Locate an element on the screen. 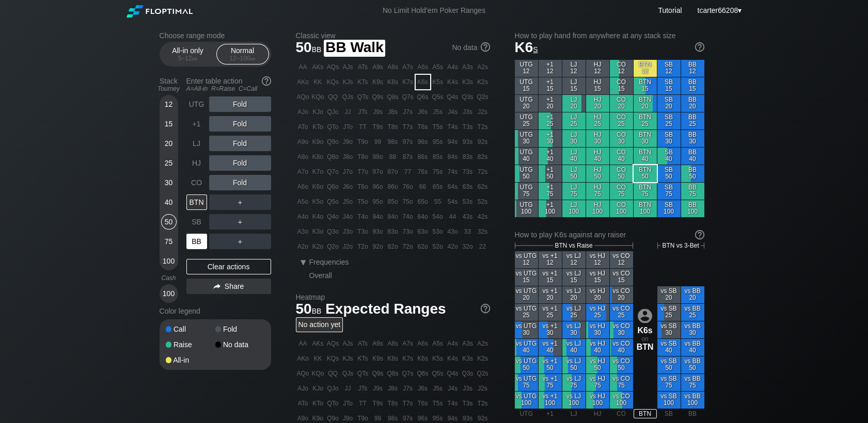 This screenshot has width=868, height=423. div: K7o is located at coordinates (318, 172).